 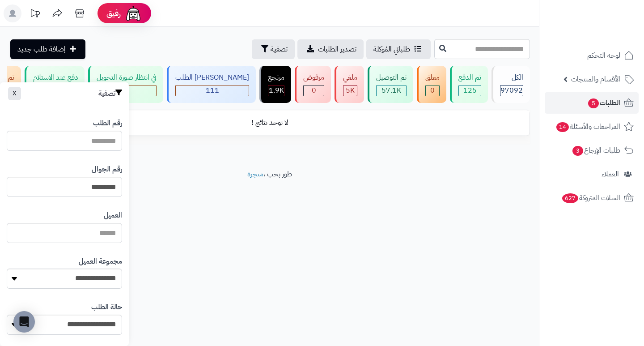 What do you see at coordinates (592, 127) in the screenshot?
I see `a: المراجعات والأسئلة14` at bounding box center [592, 127].